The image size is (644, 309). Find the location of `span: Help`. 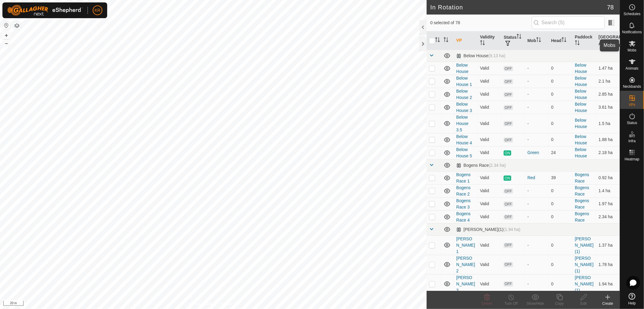

span: Help is located at coordinates (632, 303).